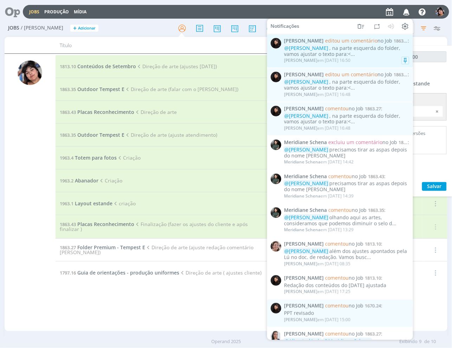  What do you see at coordinates (92, 135) in the screenshot?
I see `a: 1863.35Outdoor Tempest E` at bounding box center [92, 135].